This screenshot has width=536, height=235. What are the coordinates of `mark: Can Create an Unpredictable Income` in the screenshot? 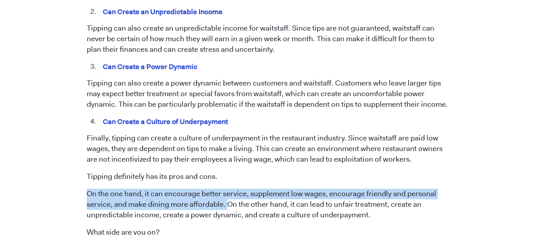 It's located at (163, 11).